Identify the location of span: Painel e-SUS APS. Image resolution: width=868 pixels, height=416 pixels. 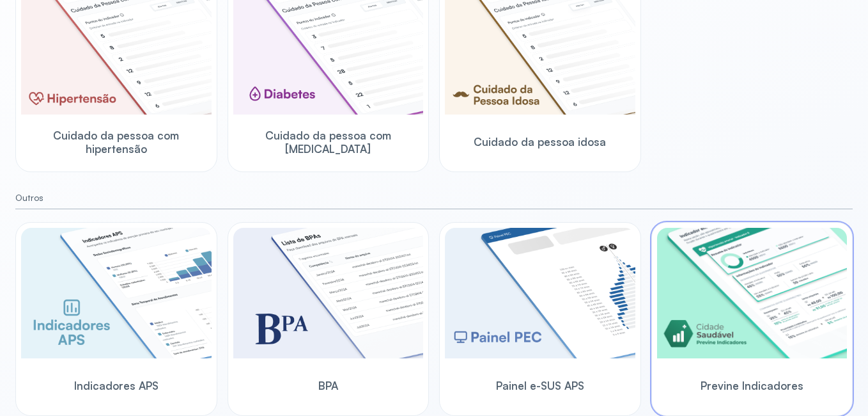
(540, 385).